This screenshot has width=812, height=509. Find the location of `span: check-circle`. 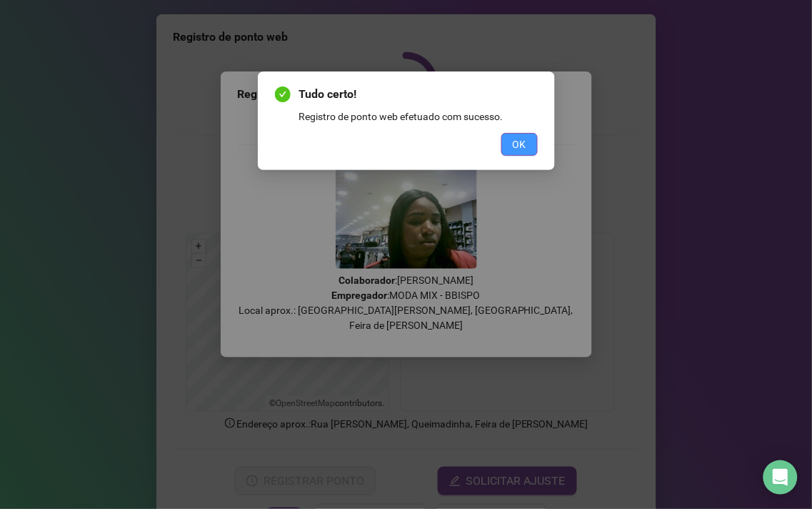

span: check-circle is located at coordinates (283, 94).